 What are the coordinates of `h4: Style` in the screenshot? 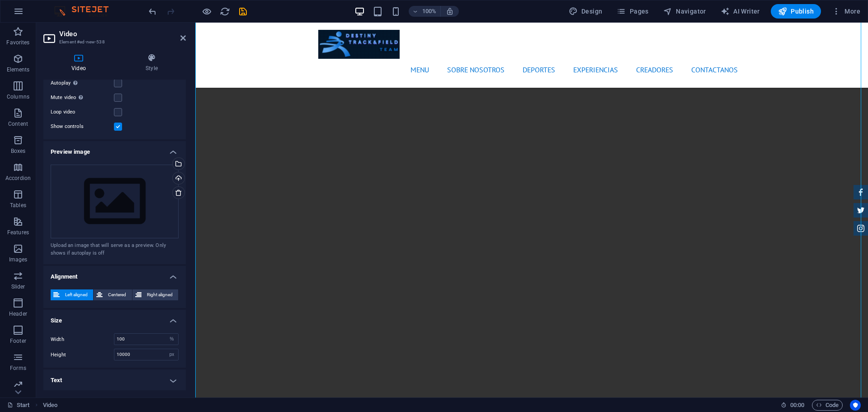 It's located at (151, 63).